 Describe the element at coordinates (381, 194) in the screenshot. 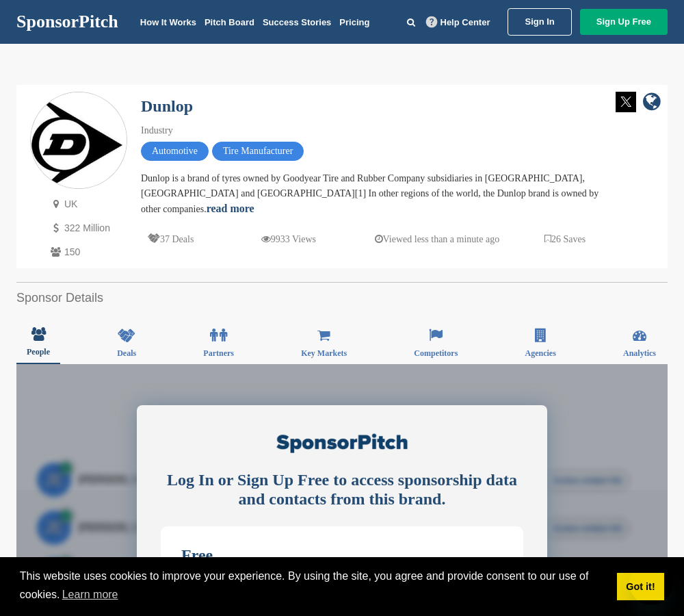

I see `div: Dunlop is a brand of tyres owned by Goodyear Tire and Rubber Company subsidiaries in [GEOGRAPHIC_...` at that location.